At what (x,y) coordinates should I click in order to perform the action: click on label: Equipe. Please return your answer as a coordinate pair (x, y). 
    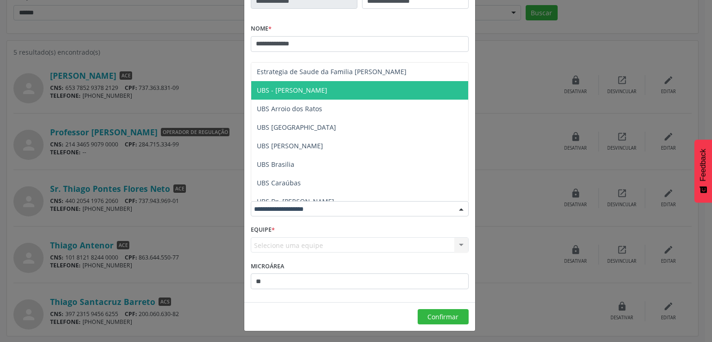
    Looking at the image, I should click on (263, 230).